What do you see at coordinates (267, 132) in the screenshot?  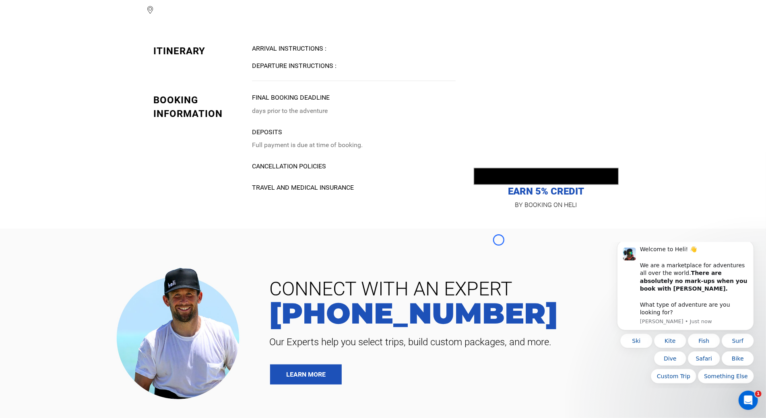 I see `strong: Deposits` at bounding box center [267, 132].